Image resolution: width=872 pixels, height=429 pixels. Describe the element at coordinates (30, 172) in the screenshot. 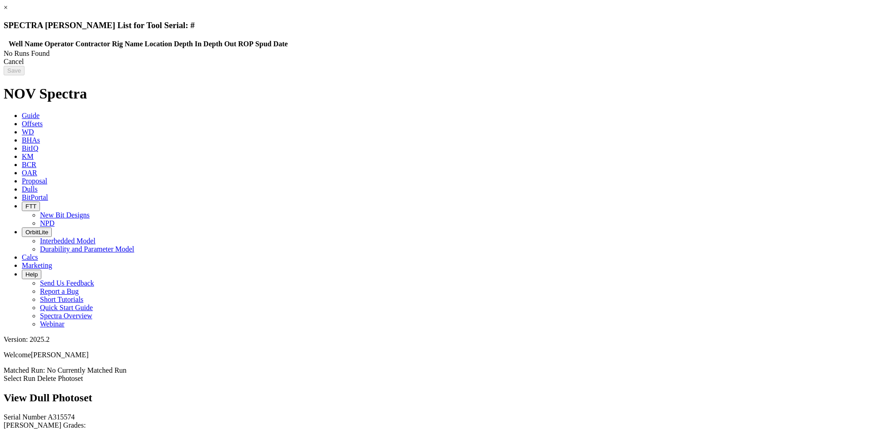

I see `span: OAR` at that location.